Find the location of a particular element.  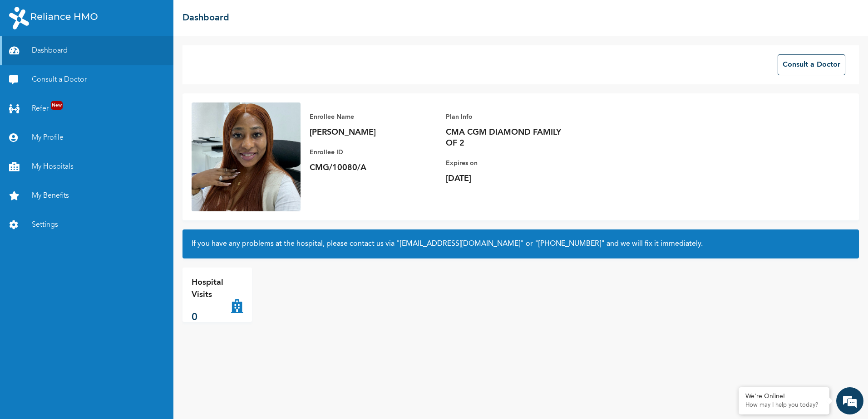

p: CMG/10080/A is located at coordinates (374, 167).